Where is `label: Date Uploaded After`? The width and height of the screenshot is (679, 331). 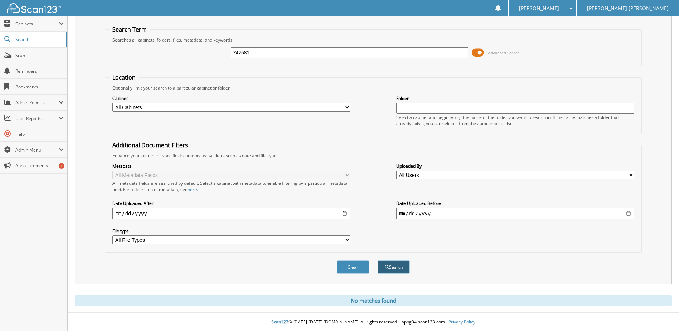 label: Date Uploaded After is located at coordinates (231, 203).